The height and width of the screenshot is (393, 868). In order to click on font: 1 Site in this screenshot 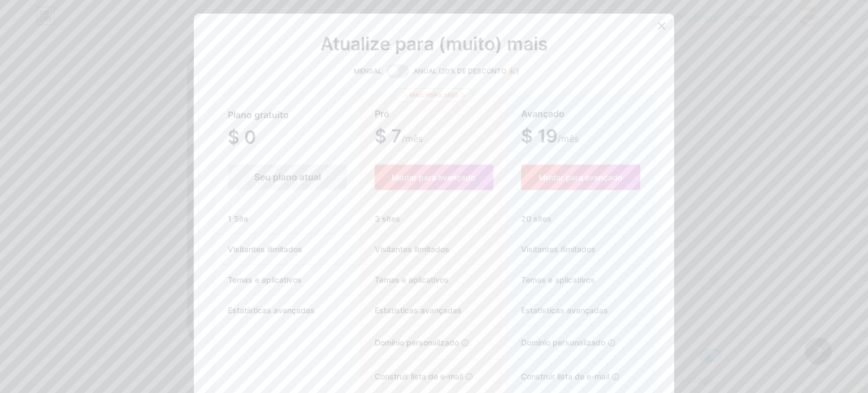, I will do `click(238, 219)`.